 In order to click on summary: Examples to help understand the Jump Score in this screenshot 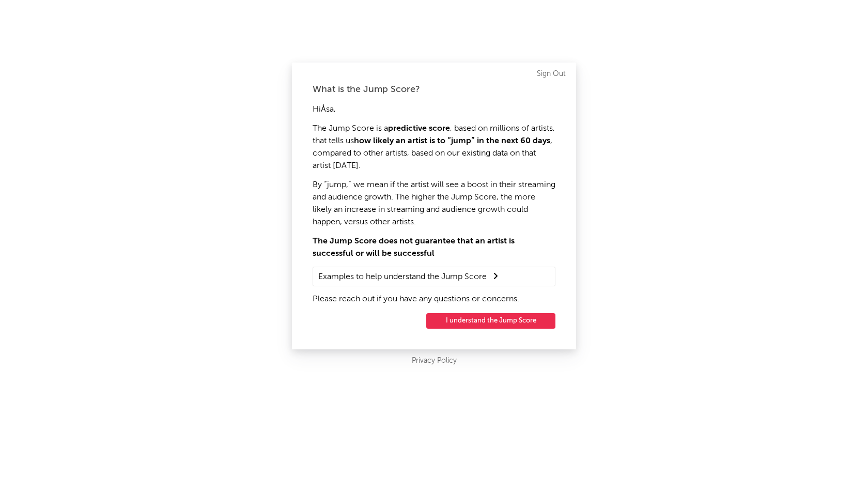, I will do `click(434, 276)`.